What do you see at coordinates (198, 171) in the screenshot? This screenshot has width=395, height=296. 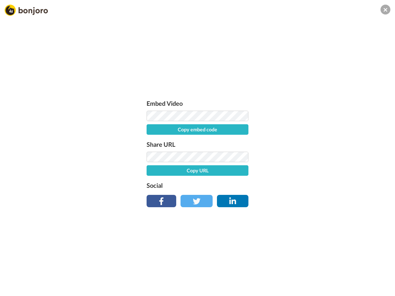 I see `button: Copy URL` at bounding box center [198, 171].